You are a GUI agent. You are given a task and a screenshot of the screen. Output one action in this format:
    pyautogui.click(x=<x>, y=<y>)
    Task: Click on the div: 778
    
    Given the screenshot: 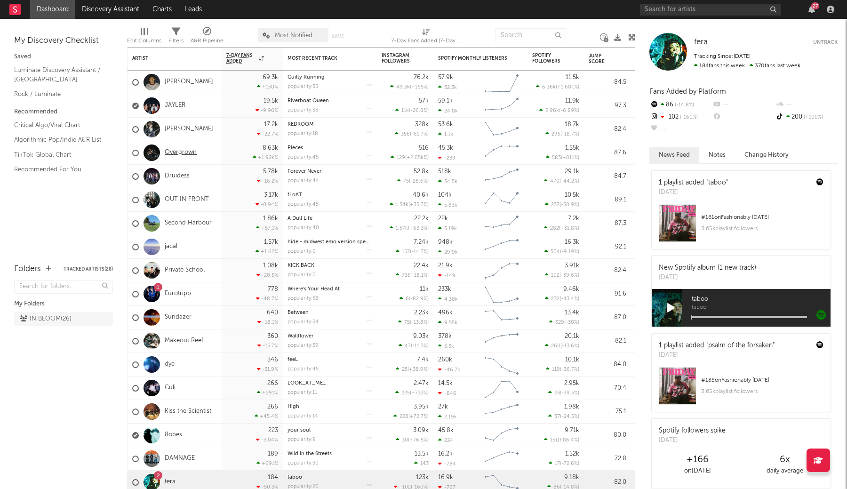 What is the action you would take?
    pyautogui.click(x=273, y=289)
    